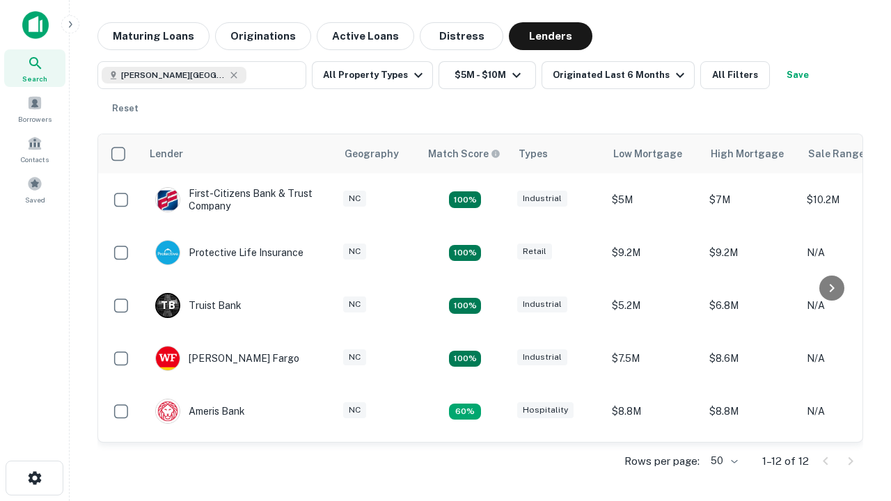 The image size is (891, 501). Describe the element at coordinates (263, 36) in the screenshot. I see `button: Originations` at that location.